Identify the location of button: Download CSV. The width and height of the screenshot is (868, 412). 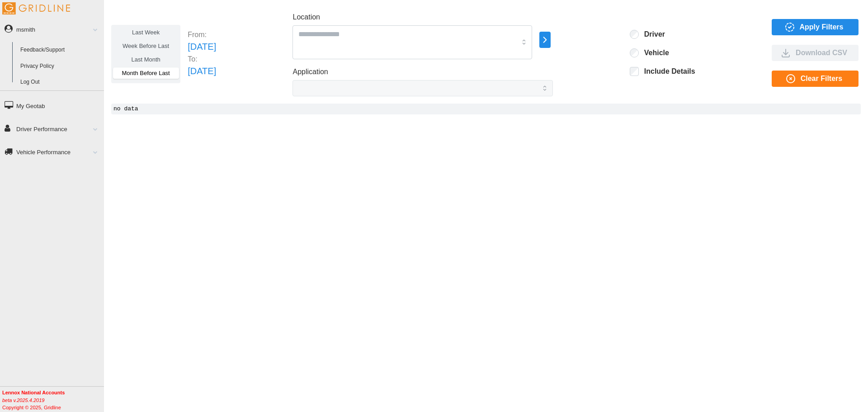
(815, 53).